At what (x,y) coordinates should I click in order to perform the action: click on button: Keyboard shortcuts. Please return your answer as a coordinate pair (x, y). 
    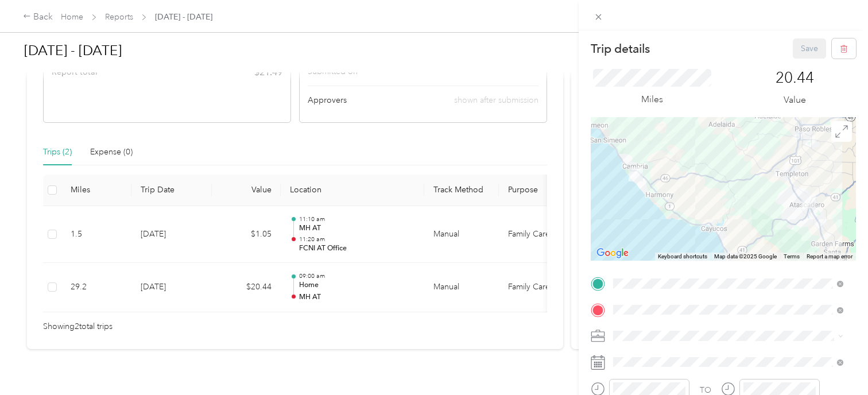
    Looking at the image, I should click on (683, 257).